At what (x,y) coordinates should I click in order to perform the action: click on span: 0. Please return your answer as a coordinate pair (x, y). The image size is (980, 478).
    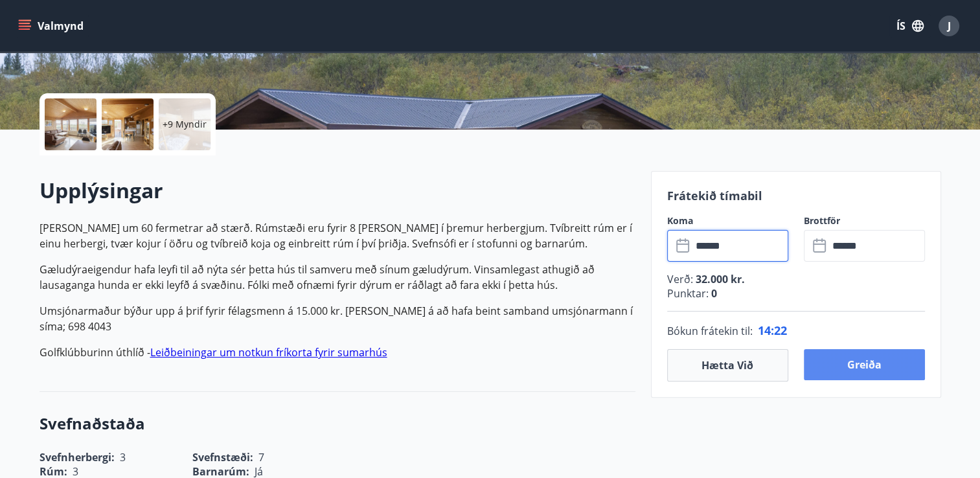
    Looking at the image, I should click on (713, 293).